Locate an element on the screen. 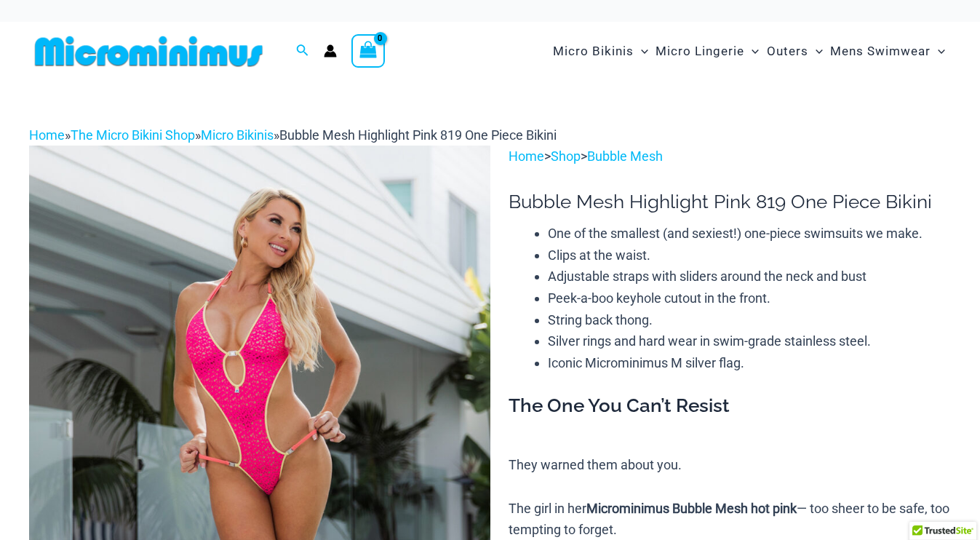 This screenshot has height=540, width=980. h3: The One You Can’t Resist is located at coordinates (730, 406).